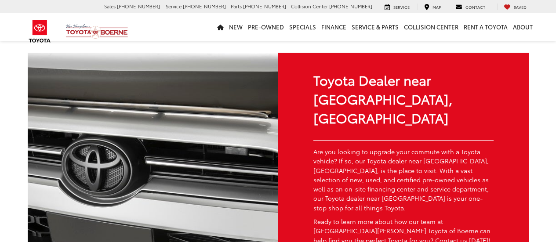 The width and height of the screenshot is (556, 242). What do you see at coordinates (515, 7) in the screenshot?
I see `a: My Saved Vehicles` at bounding box center [515, 7].